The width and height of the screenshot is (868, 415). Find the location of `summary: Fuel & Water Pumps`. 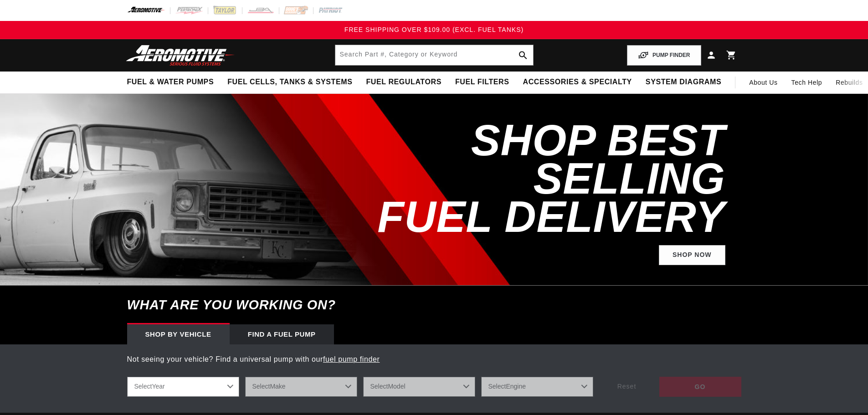

summary: Fuel & Water Pumps is located at coordinates (170, 82).